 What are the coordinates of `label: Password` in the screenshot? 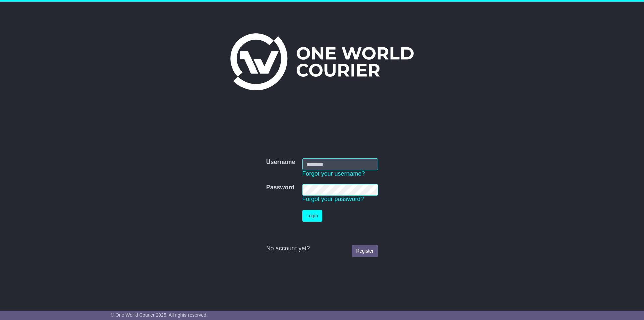 It's located at (280, 187).